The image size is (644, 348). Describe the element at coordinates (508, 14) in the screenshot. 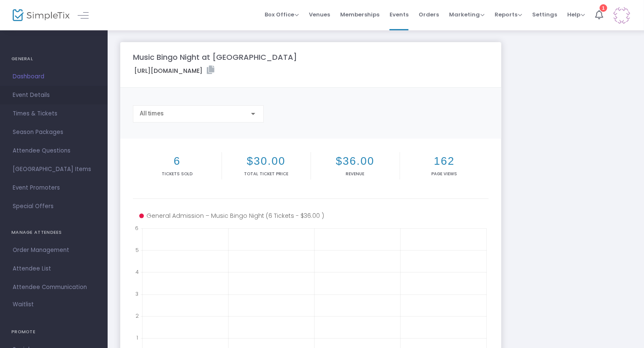

I see `span: Reports` at that location.